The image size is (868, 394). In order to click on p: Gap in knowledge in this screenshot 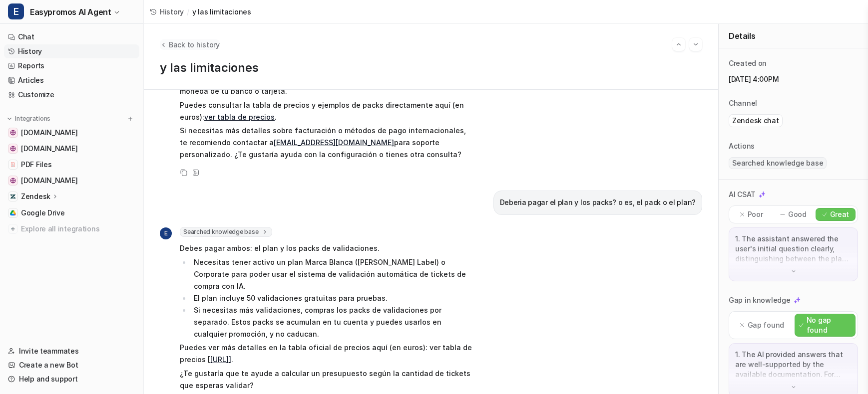, I will do `click(760, 300)`.